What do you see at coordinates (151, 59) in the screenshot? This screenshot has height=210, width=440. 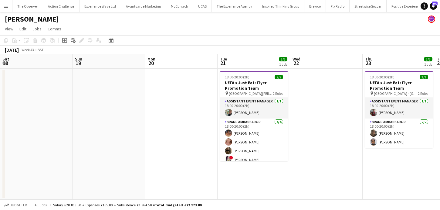 I see `span: Mon` at bounding box center [151, 59].